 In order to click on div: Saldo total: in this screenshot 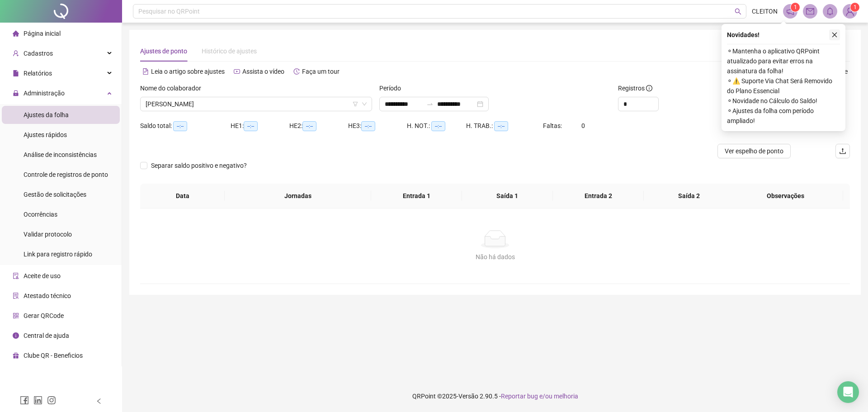, I will do `click(185, 126)`.